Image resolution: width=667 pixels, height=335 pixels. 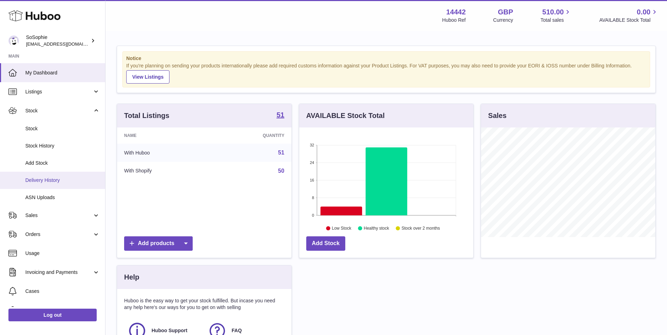 I want to click on text: 32, so click(x=312, y=145).